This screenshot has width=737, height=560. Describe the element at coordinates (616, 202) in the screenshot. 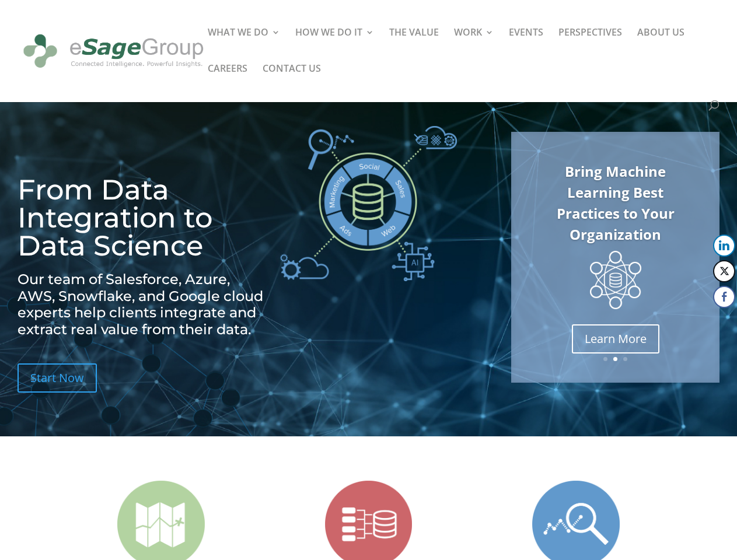

I see `a: Bring Machine Learning Best Practices to Your Organization` at that location.